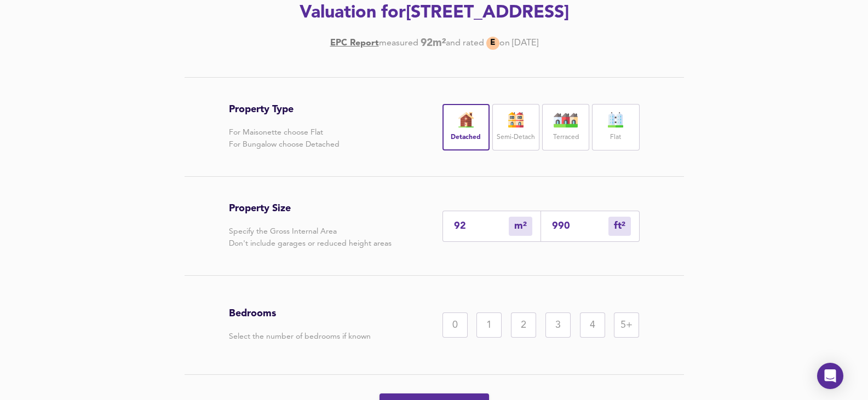 Image resolution: width=868 pixels, height=400 pixels. What do you see at coordinates (558, 325) in the screenshot?
I see `div: 3` at bounding box center [558, 325].